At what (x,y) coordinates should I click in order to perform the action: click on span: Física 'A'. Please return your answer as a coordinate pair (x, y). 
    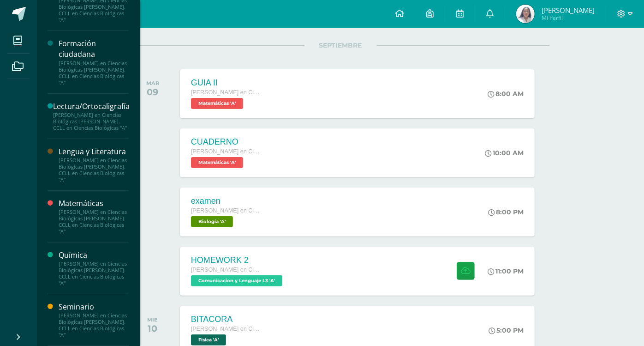
    Looking at the image, I should click on (209, 340).